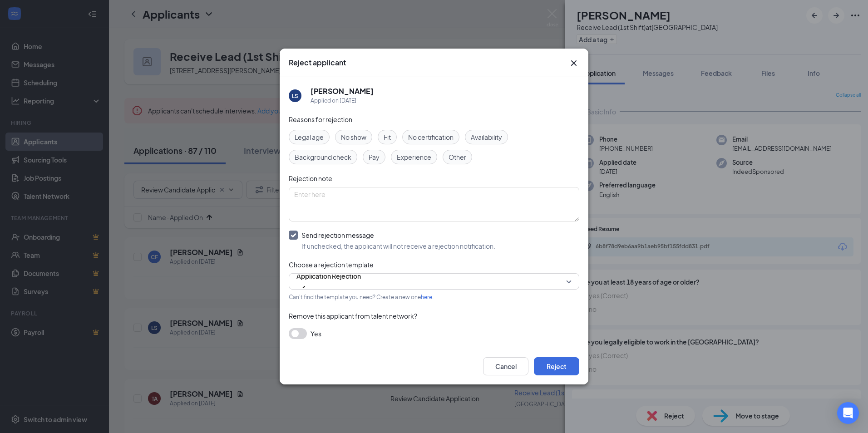 This screenshot has width=868, height=433. I want to click on span: Application Rejection, so click(328, 276).